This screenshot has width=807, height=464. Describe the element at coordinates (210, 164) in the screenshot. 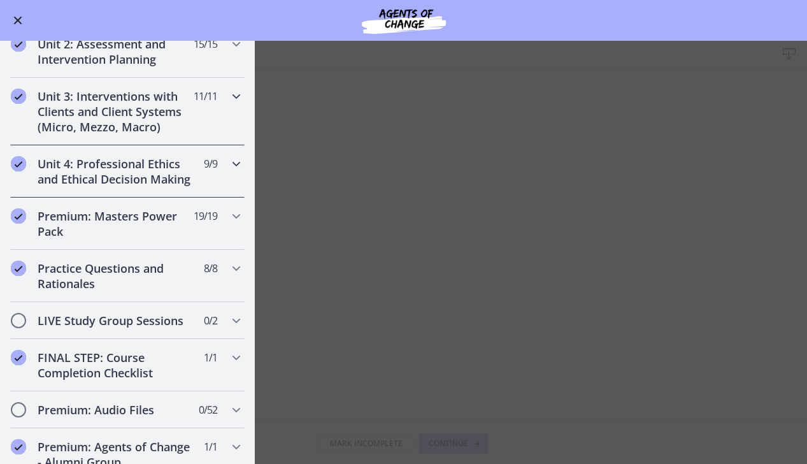

I see `span: 9 / 9` at that location.